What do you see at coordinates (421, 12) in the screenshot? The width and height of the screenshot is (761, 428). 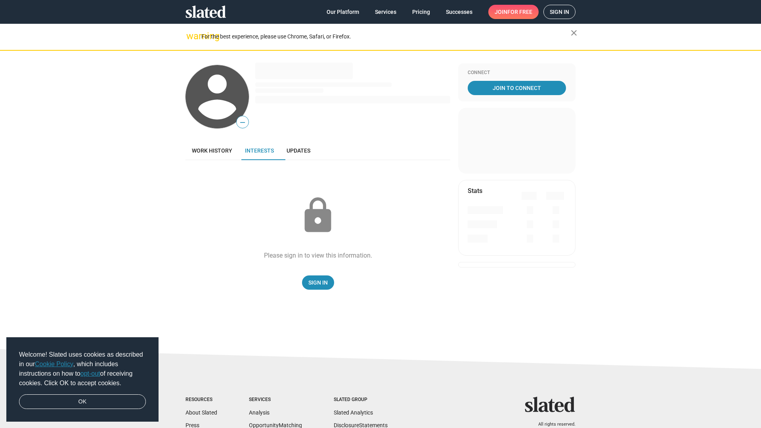 I see `a: Pricing` at bounding box center [421, 12].